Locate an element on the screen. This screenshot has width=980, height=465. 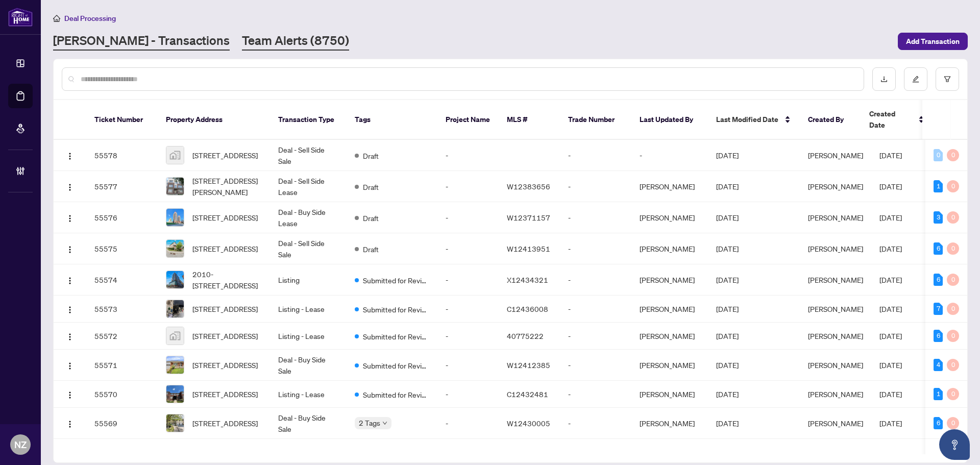
span: Created Date is located at coordinates (891, 119).